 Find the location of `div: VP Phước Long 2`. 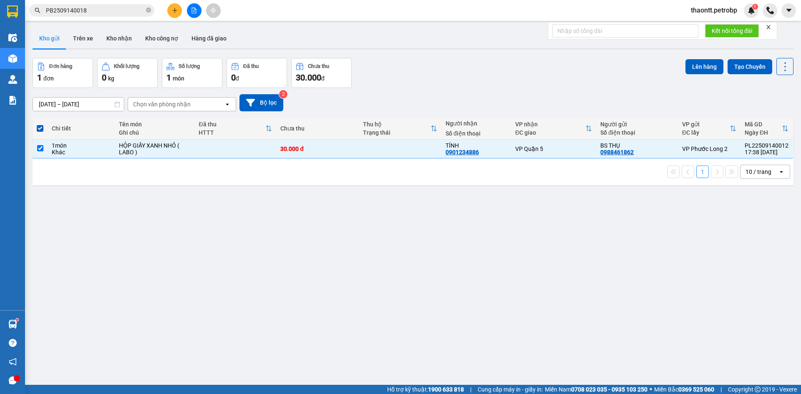

div: VP Phước Long 2 is located at coordinates (709, 149).